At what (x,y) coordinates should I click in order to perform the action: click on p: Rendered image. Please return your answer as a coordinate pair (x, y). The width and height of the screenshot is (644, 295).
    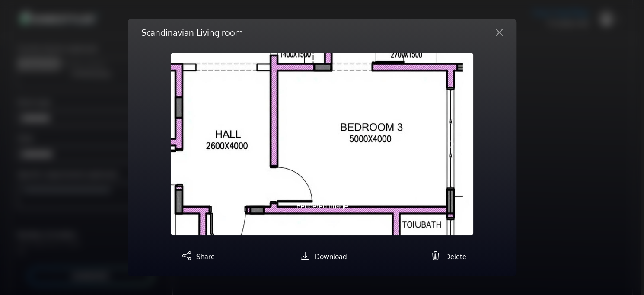
    Looking at the image, I should click on (322, 206).